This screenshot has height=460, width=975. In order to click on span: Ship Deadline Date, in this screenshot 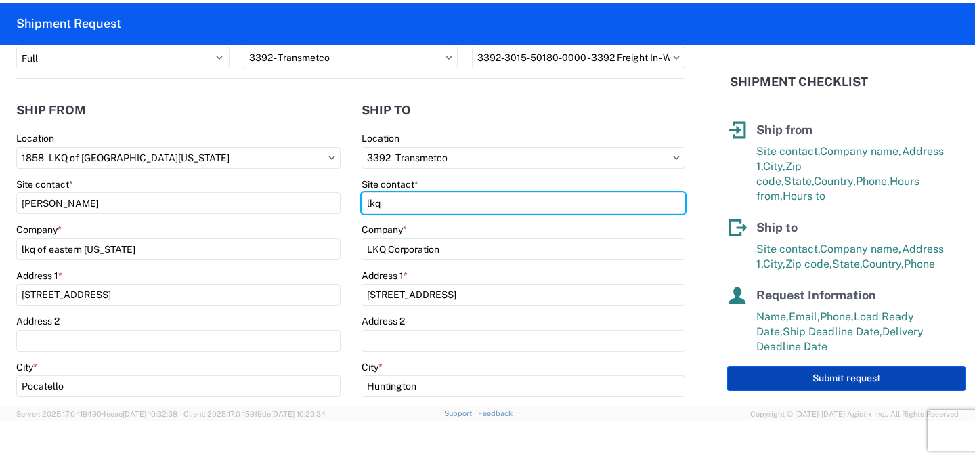, I will do `click(832, 331)`.